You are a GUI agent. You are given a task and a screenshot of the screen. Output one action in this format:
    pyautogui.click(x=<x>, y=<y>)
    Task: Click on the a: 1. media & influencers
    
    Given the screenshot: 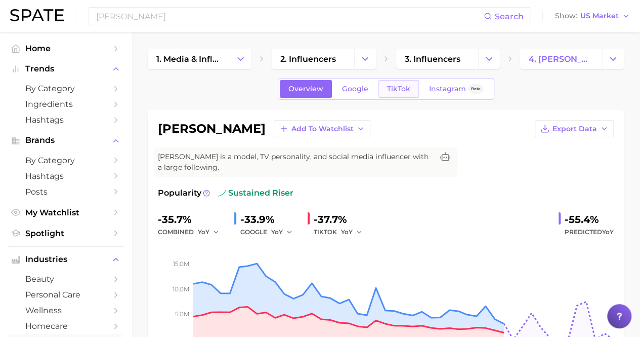 What is the action you would take?
    pyautogui.click(x=189, y=59)
    